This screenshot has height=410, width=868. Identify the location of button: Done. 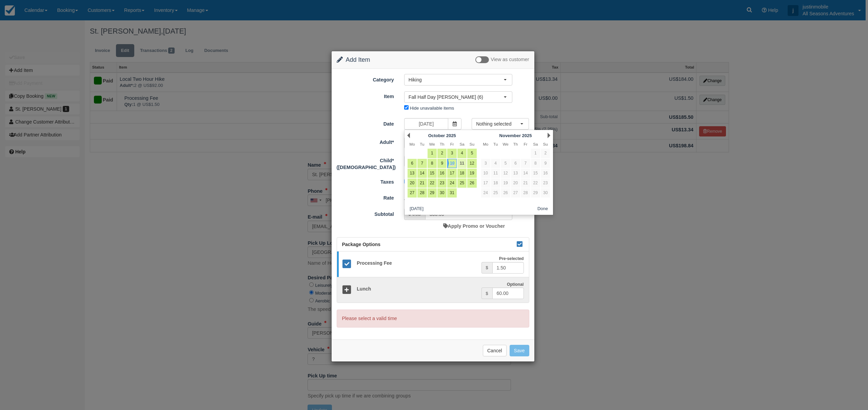
(542, 209).